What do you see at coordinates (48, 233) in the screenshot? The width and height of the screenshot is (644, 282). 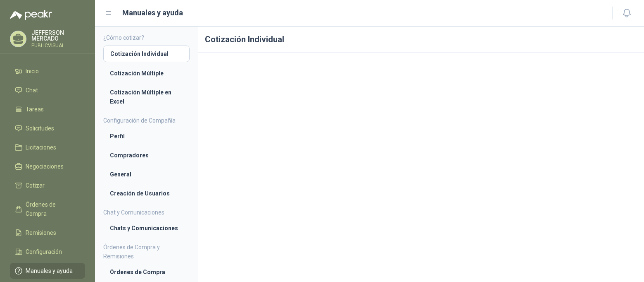 I see `a: Remisiones` at bounding box center [48, 233].